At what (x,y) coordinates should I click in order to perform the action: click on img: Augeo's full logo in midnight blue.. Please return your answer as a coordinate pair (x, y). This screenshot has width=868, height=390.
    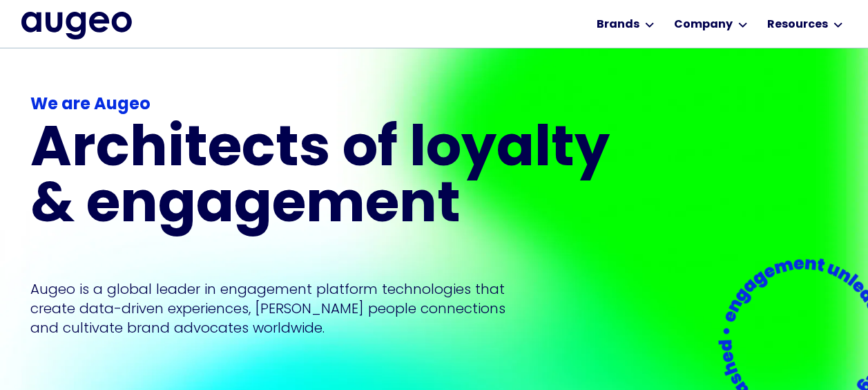
    Looking at the image, I should click on (76, 26).